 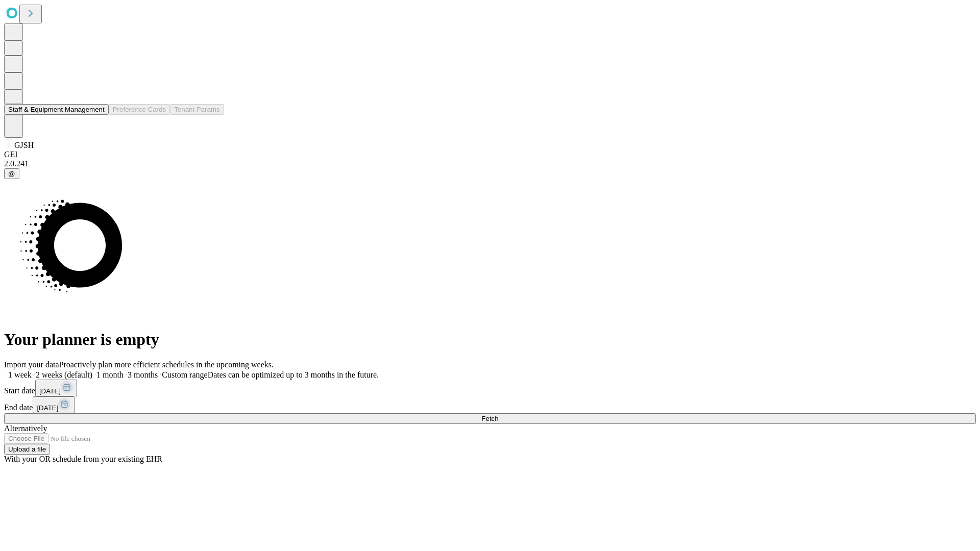 I want to click on span: Proactively plan more efficient schedules in the upcoming weeks., so click(x=167, y=365).